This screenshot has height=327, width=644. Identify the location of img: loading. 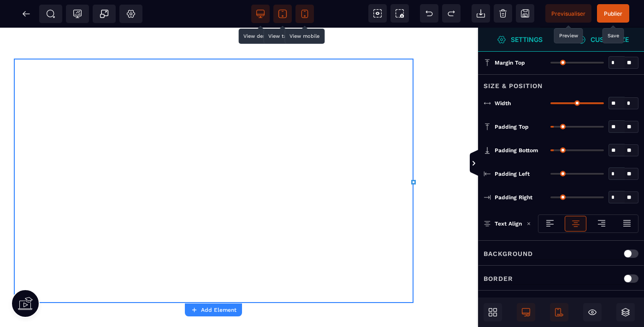
(529, 224).